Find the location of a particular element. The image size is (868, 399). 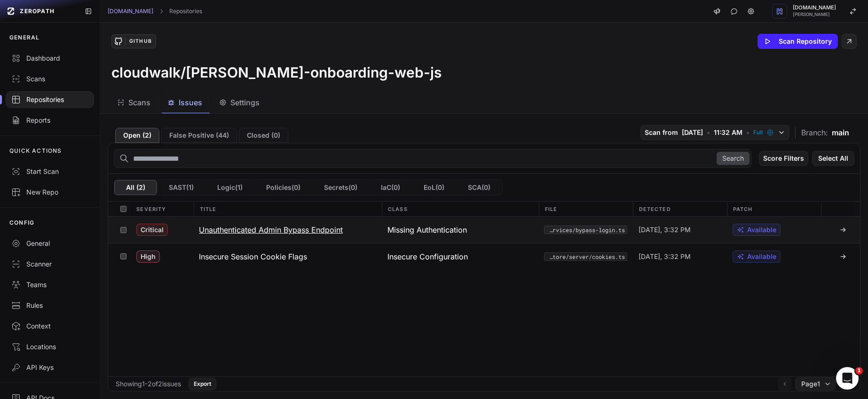

span: 1 is located at coordinates (859, 371).